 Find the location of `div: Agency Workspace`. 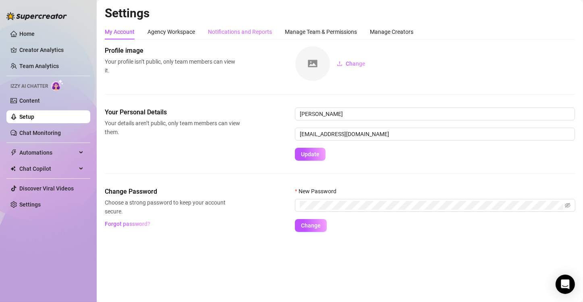

div: Agency Workspace is located at coordinates (171, 32).